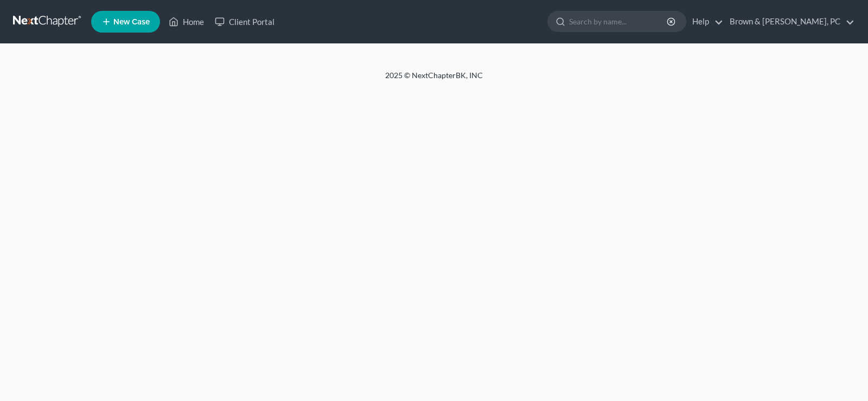 The height and width of the screenshot is (401, 868). Describe the element at coordinates (619, 21) in the screenshot. I see `input: Search by name...` at that location.